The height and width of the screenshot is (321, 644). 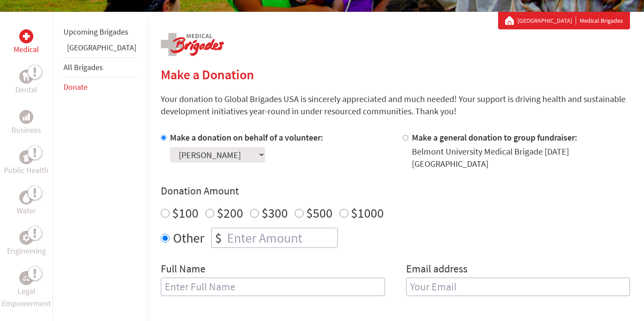 What do you see at coordinates (100, 32) in the screenshot?
I see `li: Upcoming Brigades` at bounding box center [100, 32].